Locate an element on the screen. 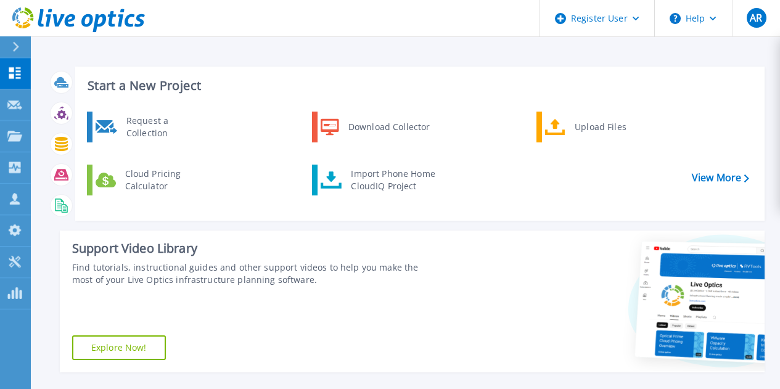 The width and height of the screenshot is (780, 389). div: Upload Files is located at coordinates (614, 127).